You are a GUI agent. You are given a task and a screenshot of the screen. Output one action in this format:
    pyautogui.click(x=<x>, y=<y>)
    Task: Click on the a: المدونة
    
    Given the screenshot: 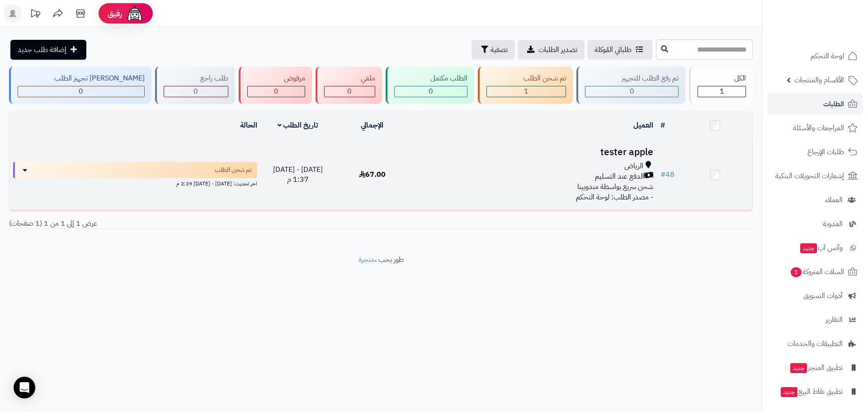 What is the action you would take?
    pyautogui.click(x=815, y=224)
    